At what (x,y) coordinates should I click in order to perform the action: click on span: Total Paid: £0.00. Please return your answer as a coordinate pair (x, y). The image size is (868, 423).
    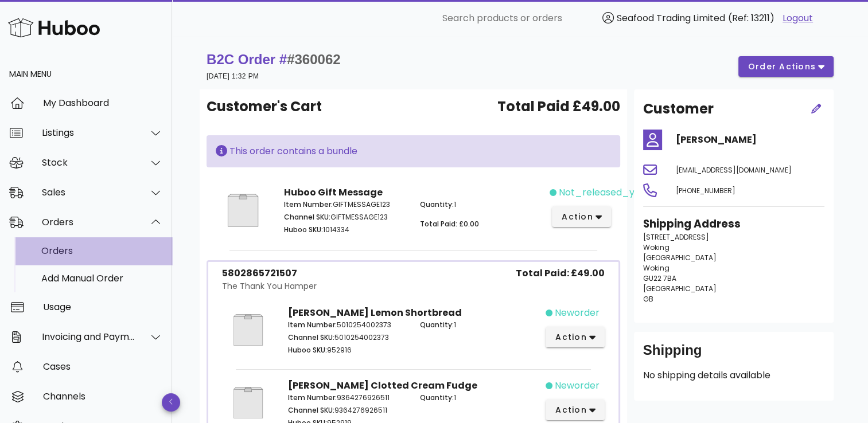
    Looking at the image, I should click on (449, 224).